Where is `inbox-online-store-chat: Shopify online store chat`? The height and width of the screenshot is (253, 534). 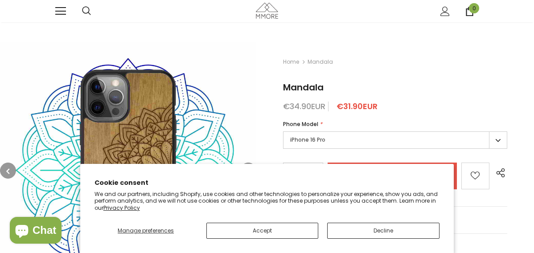 inbox-online-store-chat: Shopify online store chat is located at coordinates (36, 232).